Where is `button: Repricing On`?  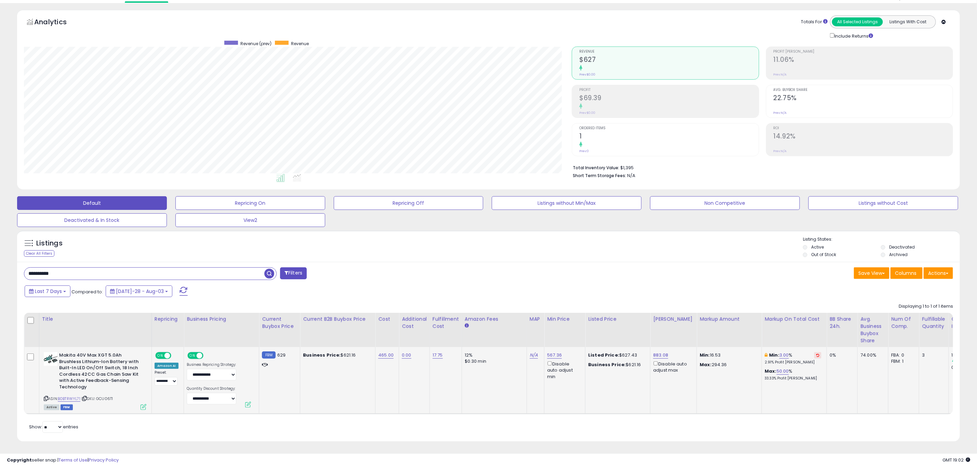 button: Repricing On is located at coordinates (250, 203).